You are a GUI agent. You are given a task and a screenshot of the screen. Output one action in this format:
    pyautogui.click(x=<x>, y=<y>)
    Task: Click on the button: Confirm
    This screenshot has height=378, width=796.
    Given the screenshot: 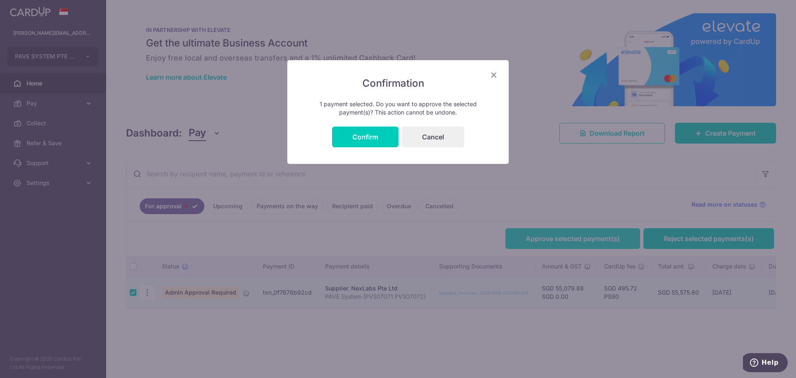 What is the action you would take?
    pyautogui.click(x=365, y=137)
    